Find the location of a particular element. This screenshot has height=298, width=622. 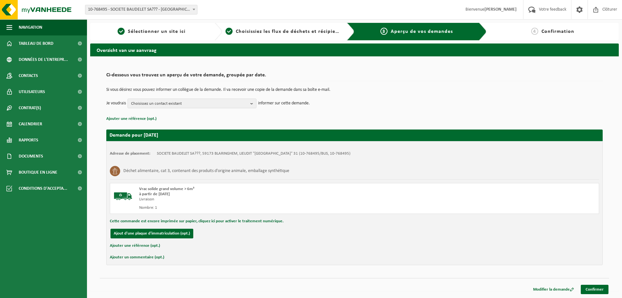

span: 2 is located at coordinates (229, 31).